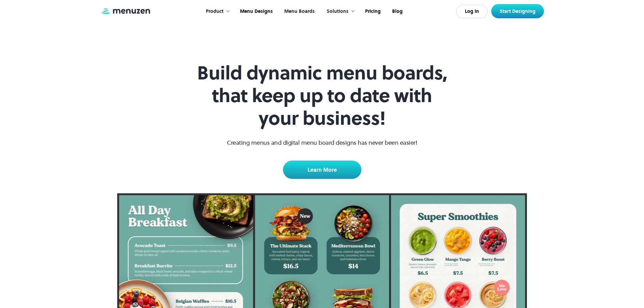 The width and height of the screenshot is (644, 308). What do you see at coordinates (518, 11) in the screenshot?
I see `a: Start Designing` at bounding box center [518, 11].